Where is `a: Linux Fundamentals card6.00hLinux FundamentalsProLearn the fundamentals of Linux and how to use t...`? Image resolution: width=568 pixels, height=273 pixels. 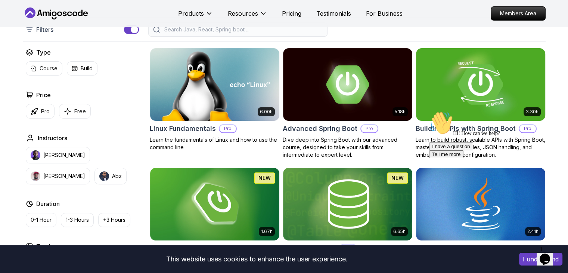 a: Linux Fundamentals card6.00hLinux FundamentalsProLearn the fundamentals of Linux and how to use t... is located at coordinates (215, 99).